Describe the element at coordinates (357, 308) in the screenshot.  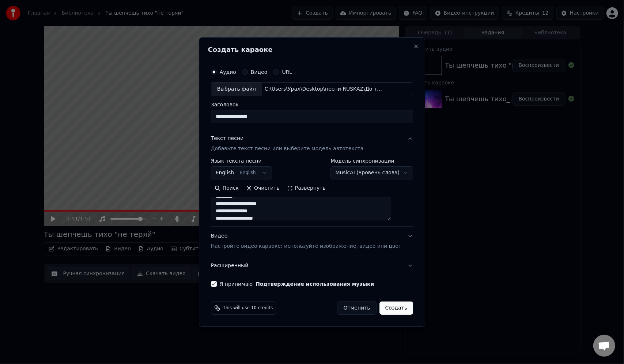
I see `button: Отменить` at that location.